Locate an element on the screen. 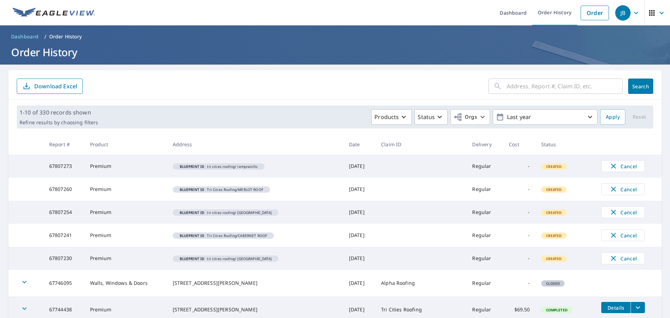 This screenshot has width=670, height=318. button: Orgs is located at coordinates (470, 117).